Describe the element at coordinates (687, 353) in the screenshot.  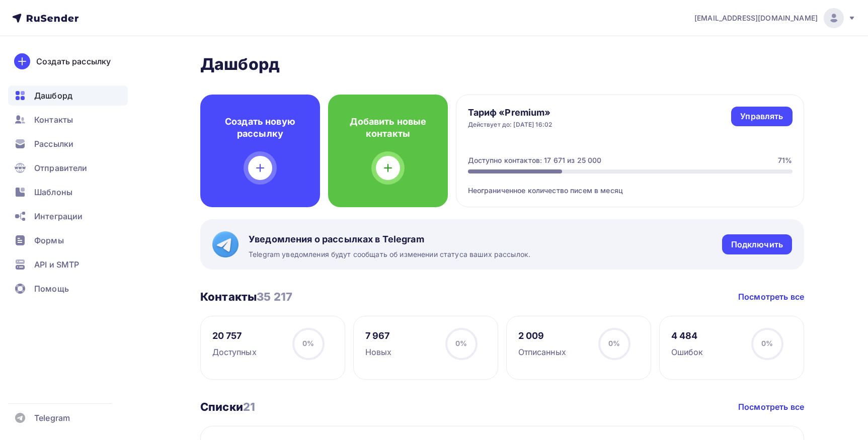
I see `div: Ошибок` at that location.